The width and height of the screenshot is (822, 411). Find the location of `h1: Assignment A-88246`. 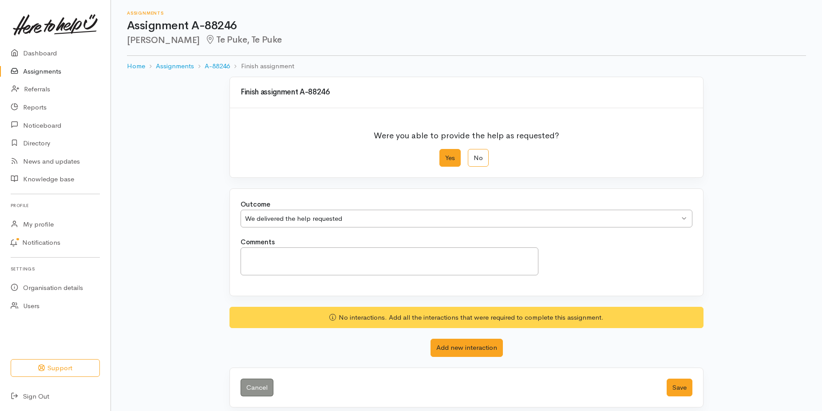

h1: Assignment A-88246 is located at coordinates (467, 26).